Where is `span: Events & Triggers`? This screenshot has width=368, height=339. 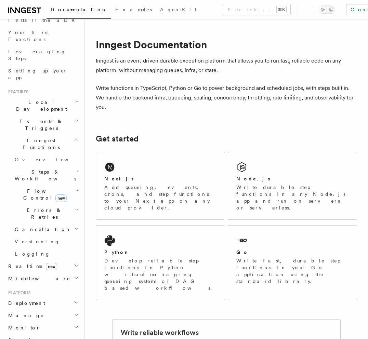
span: Events & Triggers is located at coordinates (40, 125).